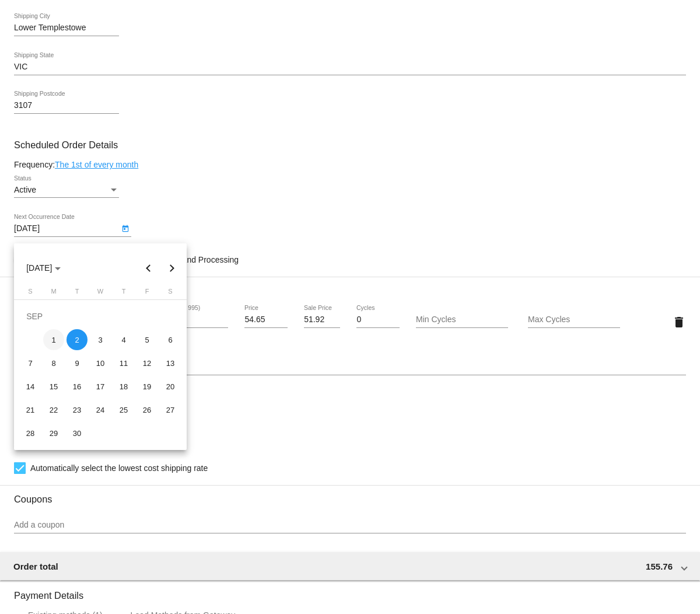 This screenshot has height=614, width=700. Describe the element at coordinates (77, 363) in the screenshot. I see `td: September 9, 2025` at that location.